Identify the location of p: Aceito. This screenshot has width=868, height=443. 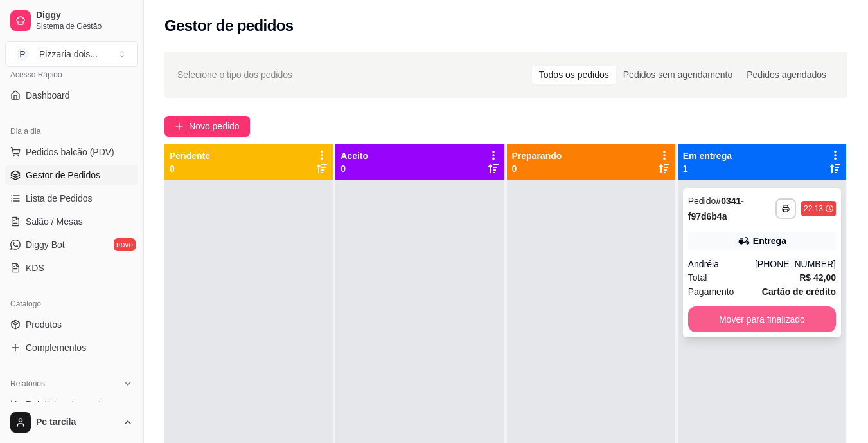
(354, 156).